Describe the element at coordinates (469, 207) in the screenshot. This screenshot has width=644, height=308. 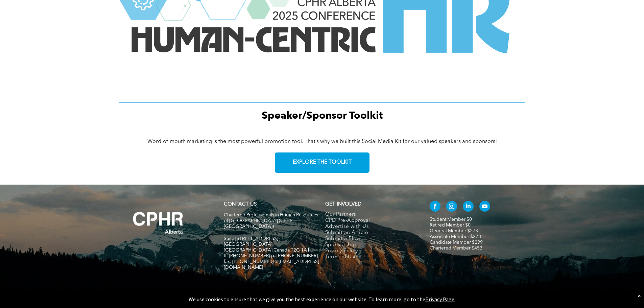
I see `a: linkedin` at that location.